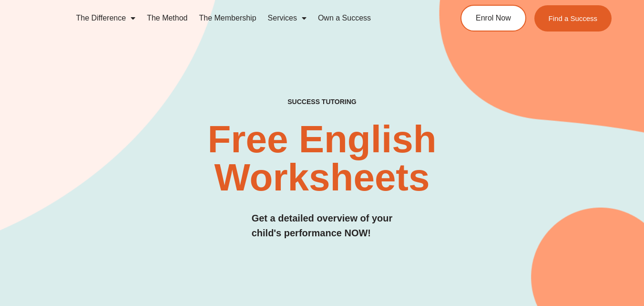 This screenshot has width=644, height=306. I want to click on a: Enrol Now, so click(493, 18).